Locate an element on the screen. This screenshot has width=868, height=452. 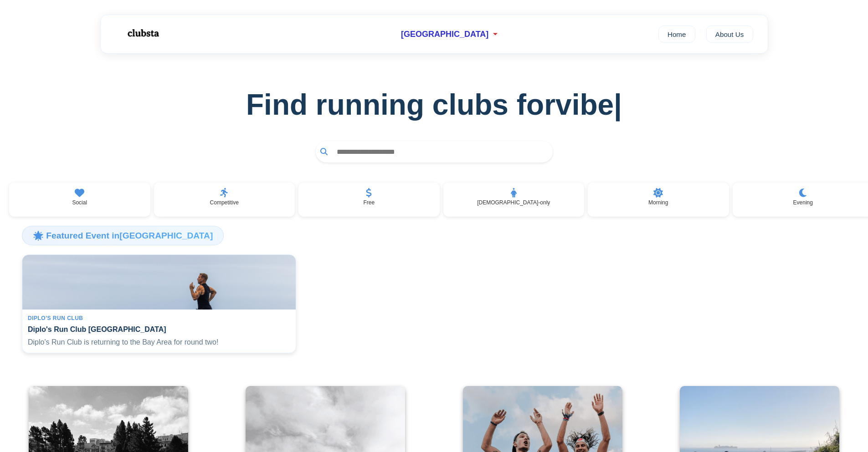
img: Logo is located at coordinates (142, 33).